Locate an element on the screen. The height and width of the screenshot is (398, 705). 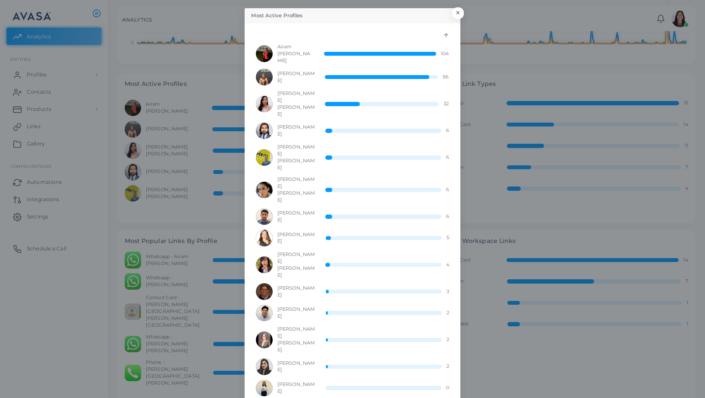
h5: Most Active Profiles is located at coordinates (277, 16).